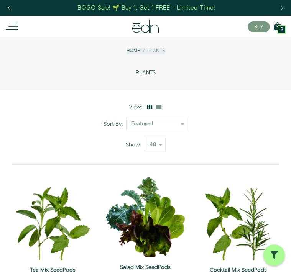  What do you see at coordinates (152, 51) in the screenshot?
I see `li: Plants` at bounding box center [152, 51].